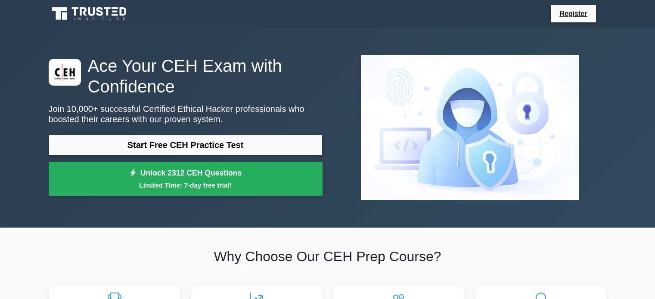 The width and height of the screenshot is (655, 299). I want to click on a: Register, so click(573, 13).